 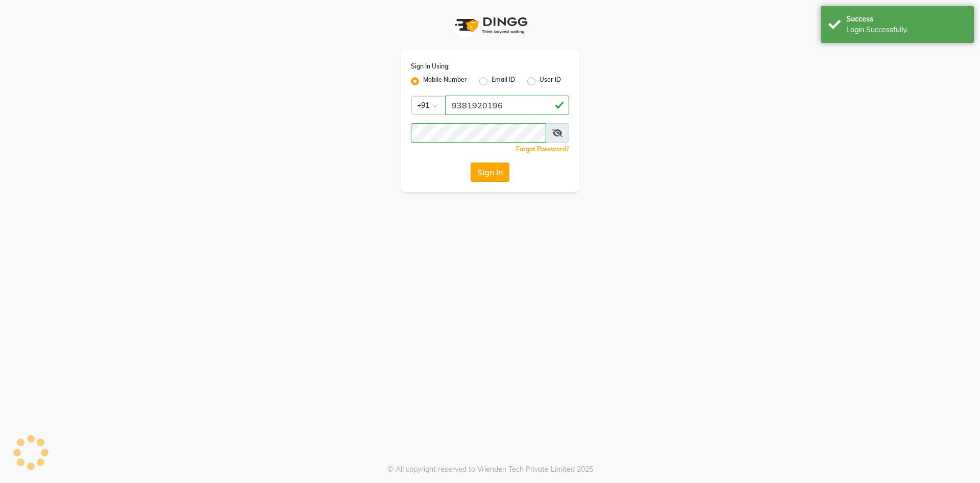 I want to click on label: User ID, so click(x=550, y=82).